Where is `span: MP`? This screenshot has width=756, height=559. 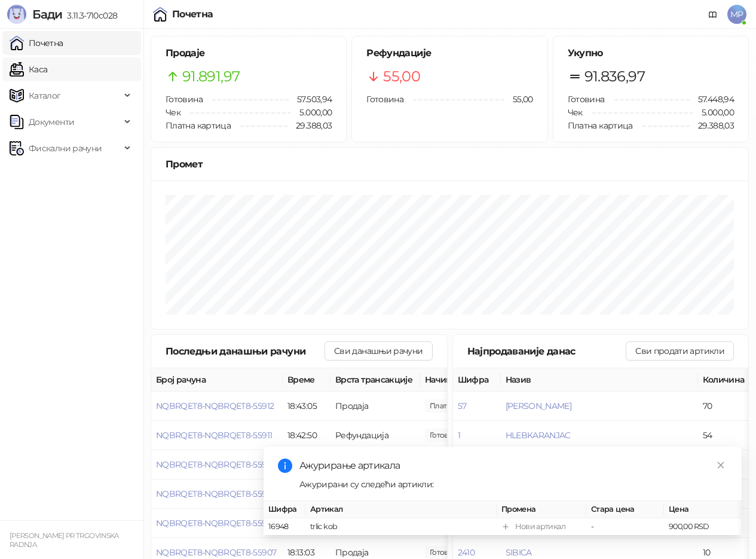
span: MP is located at coordinates (738, 14).